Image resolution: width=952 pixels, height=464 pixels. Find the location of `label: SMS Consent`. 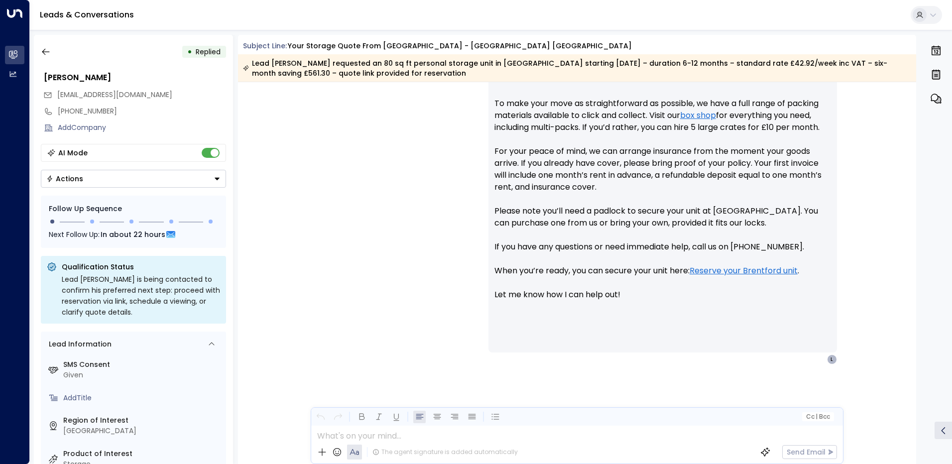

label: SMS Consent is located at coordinates (142, 365).